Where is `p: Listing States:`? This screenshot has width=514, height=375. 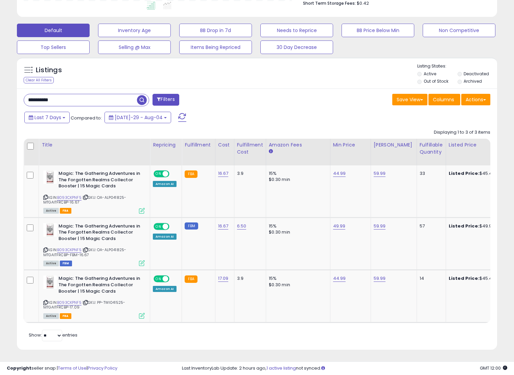
p: Listing States: is located at coordinates (457, 66).